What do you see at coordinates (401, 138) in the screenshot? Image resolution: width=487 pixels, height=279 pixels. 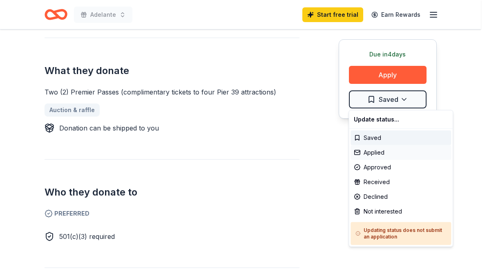 I see `div: Saved` at bounding box center [401, 138].